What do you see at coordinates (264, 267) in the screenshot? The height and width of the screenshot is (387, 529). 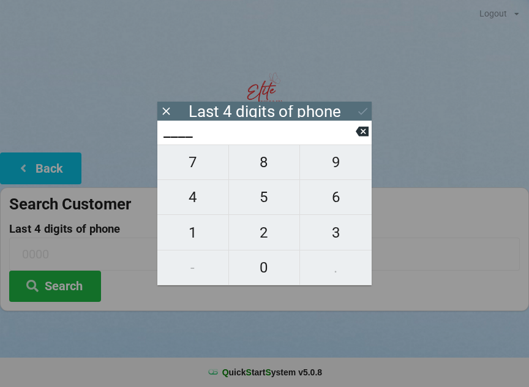 I see `span: 0` at bounding box center [264, 267].